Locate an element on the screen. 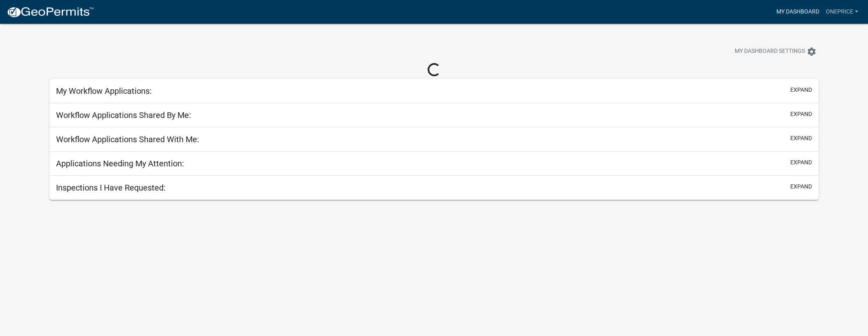 Image resolution: width=868 pixels, height=336 pixels. h5: My Workflow Applications: is located at coordinates (104, 91).